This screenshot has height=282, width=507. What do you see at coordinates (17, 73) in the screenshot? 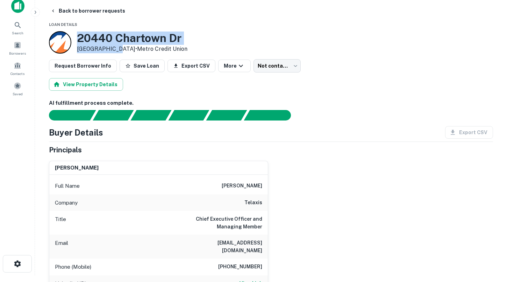
I see `span: Contacts` at bounding box center [17, 73].